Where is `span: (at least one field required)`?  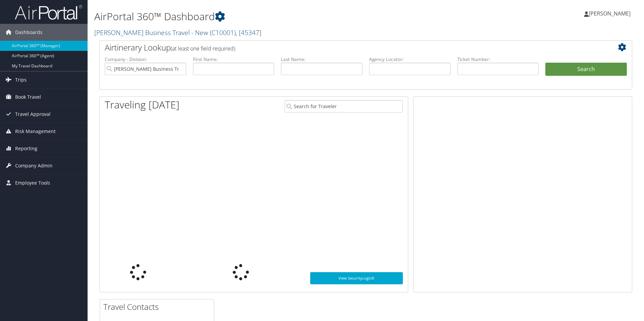
span: (at least one field required) is located at coordinates (203, 48).